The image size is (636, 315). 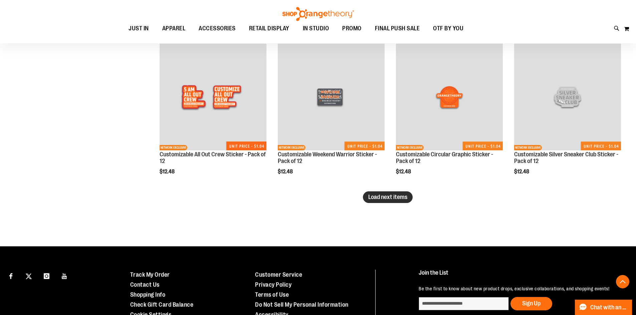 What do you see at coordinates (318, 14) in the screenshot?
I see `img: Shop Orangetheory` at bounding box center [318, 14].